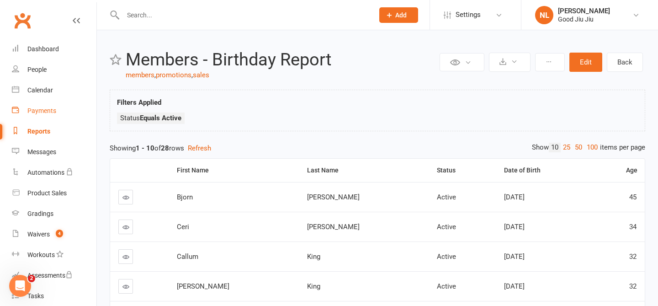  What do you see at coordinates (185, 197) in the screenshot?
I see `span: Bjorn` at bounding box center [185, 197].